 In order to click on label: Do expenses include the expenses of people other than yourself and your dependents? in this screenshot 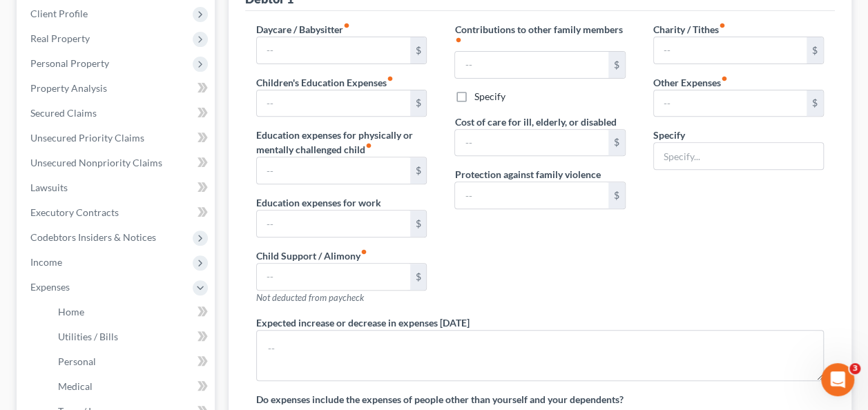, I will do `click(540, 399)`.